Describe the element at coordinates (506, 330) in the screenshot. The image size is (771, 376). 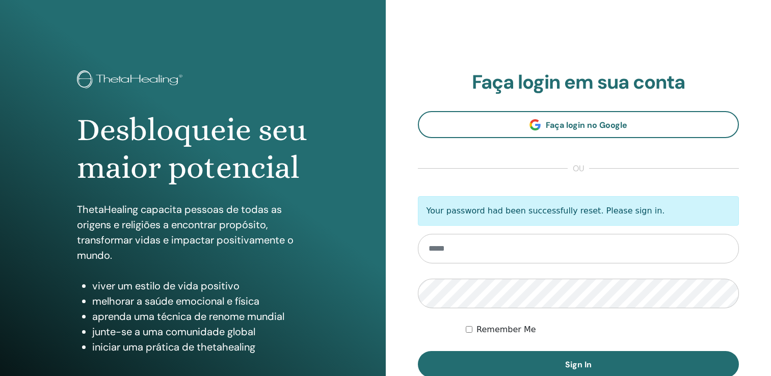
I see `label: Remember Me` at that location.